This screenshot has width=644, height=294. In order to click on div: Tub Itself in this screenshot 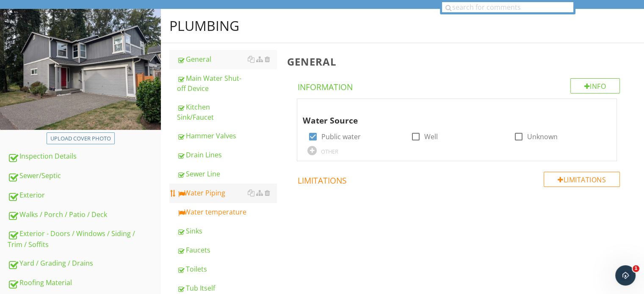, I will do `click(227, 288)`.